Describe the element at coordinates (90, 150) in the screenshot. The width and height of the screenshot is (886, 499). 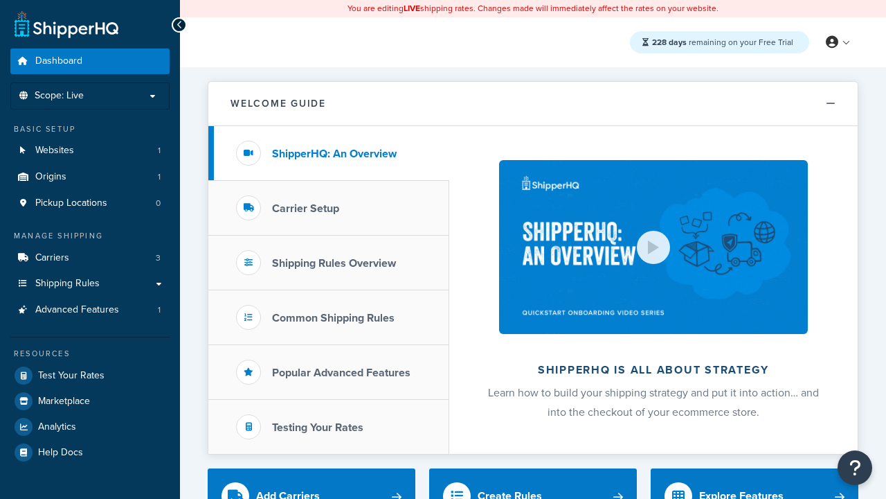
I see `li: Websites` at that location.